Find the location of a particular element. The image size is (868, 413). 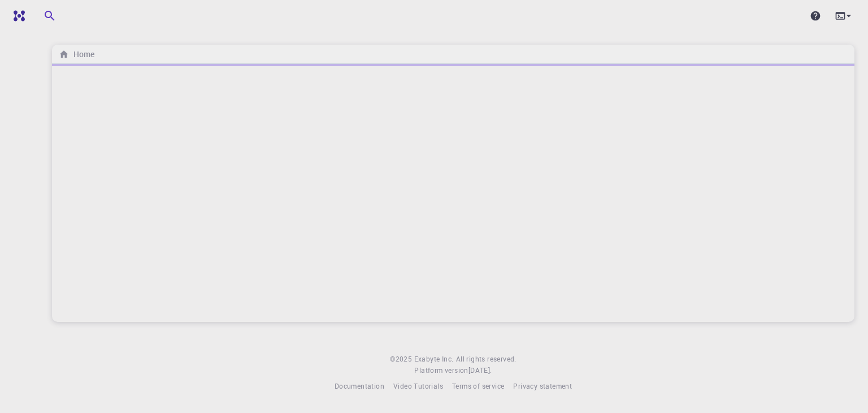

a: Terms of service is located at coordinates (478, 386).